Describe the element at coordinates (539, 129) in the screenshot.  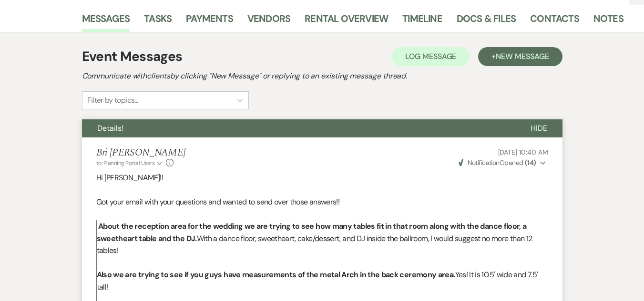
I see `button: Hide` at that location.